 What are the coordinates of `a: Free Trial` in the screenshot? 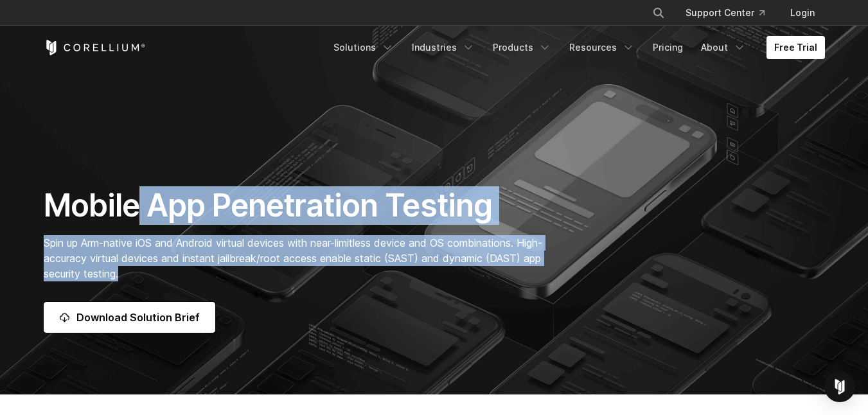 It's located at (796, 48).